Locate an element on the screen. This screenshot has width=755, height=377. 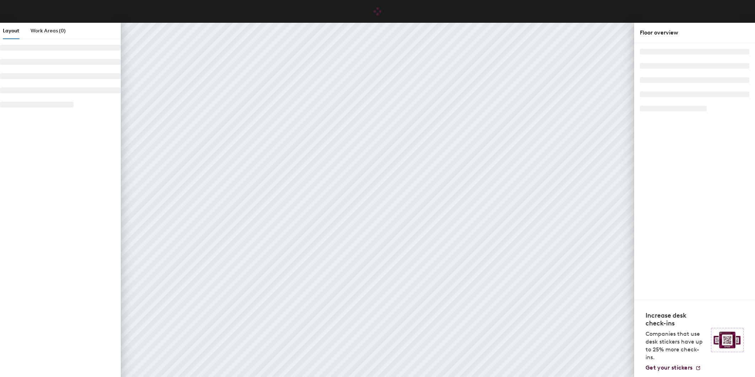
p: Companies that use desk stickers have up to 25% more check-ins. is located at coordinates (676, 345).